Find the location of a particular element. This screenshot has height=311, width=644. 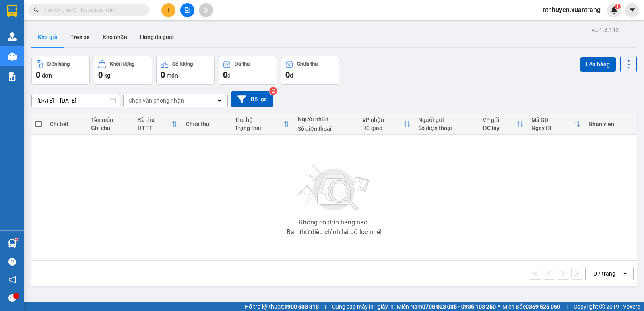

span: kg is located at coordinates (107, 76).